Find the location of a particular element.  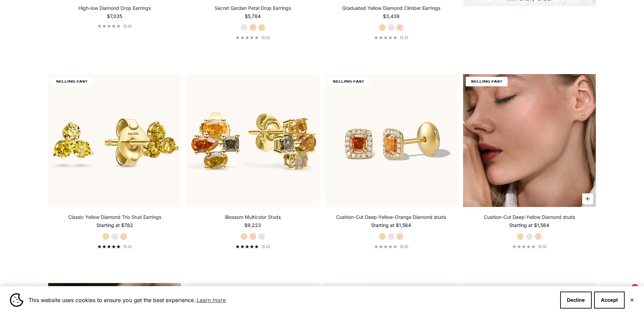

sale-price: $3,439 is located at coordinates (391, 17).